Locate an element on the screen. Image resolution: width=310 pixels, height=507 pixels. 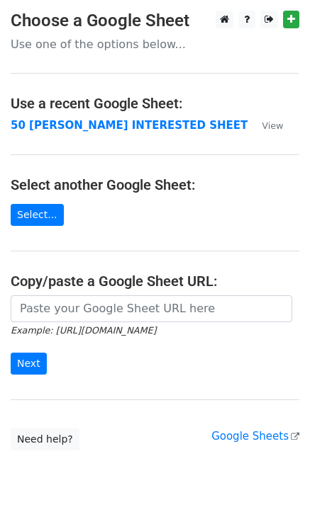
input: Next is located at coordinates (28, 364).